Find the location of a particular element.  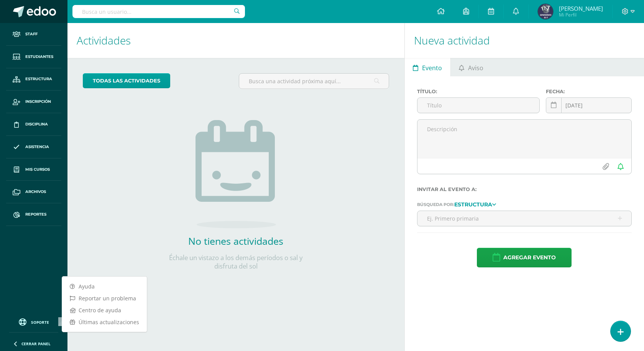

img: no_activities.png is located at coordinates (236, 174).